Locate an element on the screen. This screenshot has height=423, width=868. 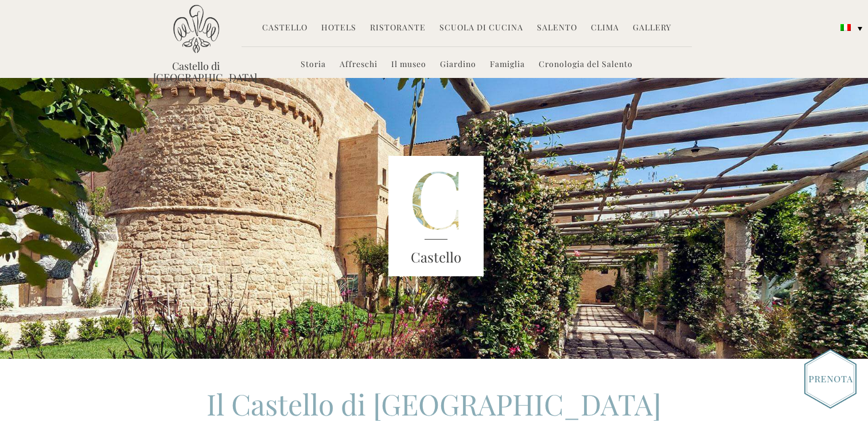
a: Il museo is located at coordinates (408, 65).